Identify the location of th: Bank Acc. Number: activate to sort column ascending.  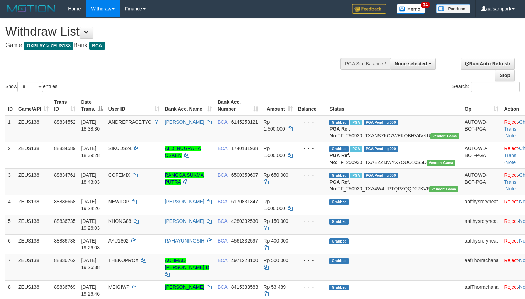
(238, 105).